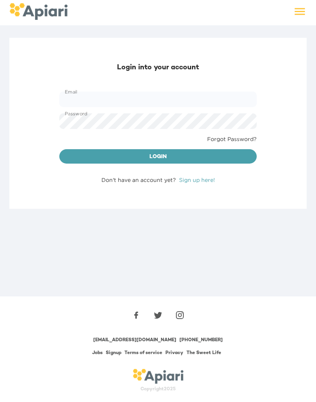 The image size is (316, 402). Describe the element at coordinates (158, 68) in the screenshot. I see `div: Login into your account` at that location.